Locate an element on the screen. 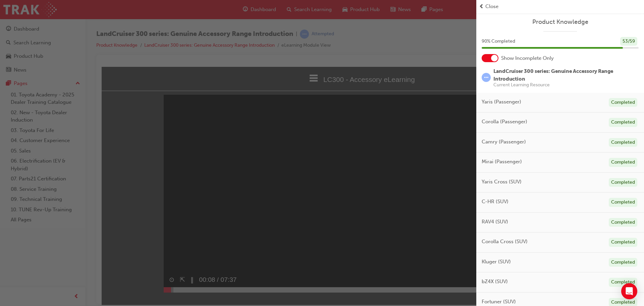 This screenshot has height=306, width=644. span: Corolla Cross (SUV) is located at coordinates (504, 241).